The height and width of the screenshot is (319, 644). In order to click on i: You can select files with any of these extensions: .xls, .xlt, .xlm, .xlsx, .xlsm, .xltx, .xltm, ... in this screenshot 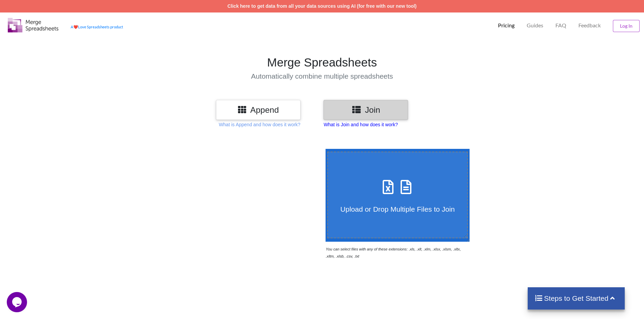, I will do `click(393, 252)`.